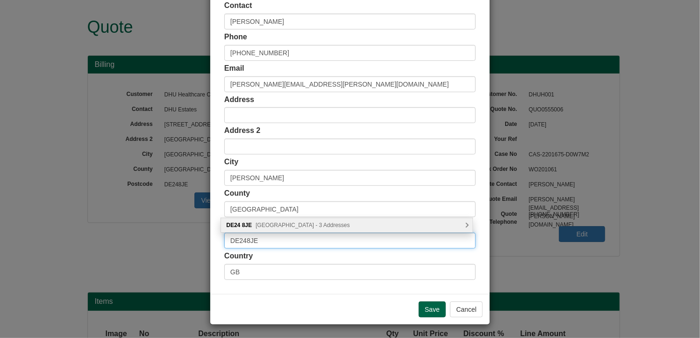  Describe the element at coordinates (231, 162) in the screenshot. I see `label: City` at that location.